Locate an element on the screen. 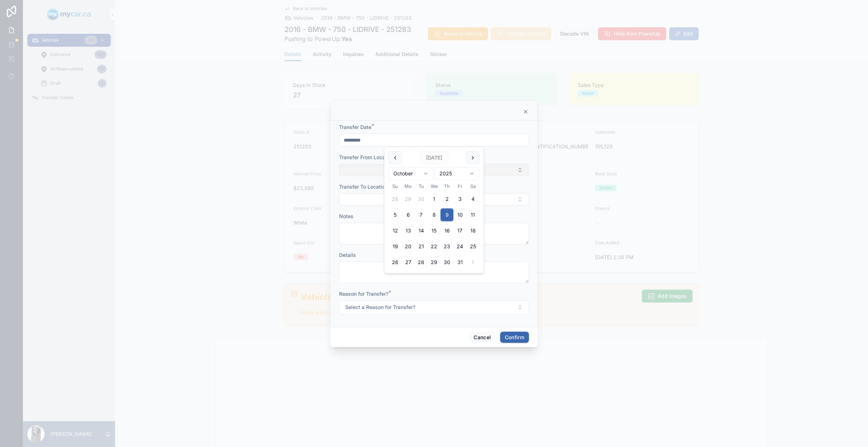  button: Sunday, September 28th, 2025 is located at coordinates (395, 199).